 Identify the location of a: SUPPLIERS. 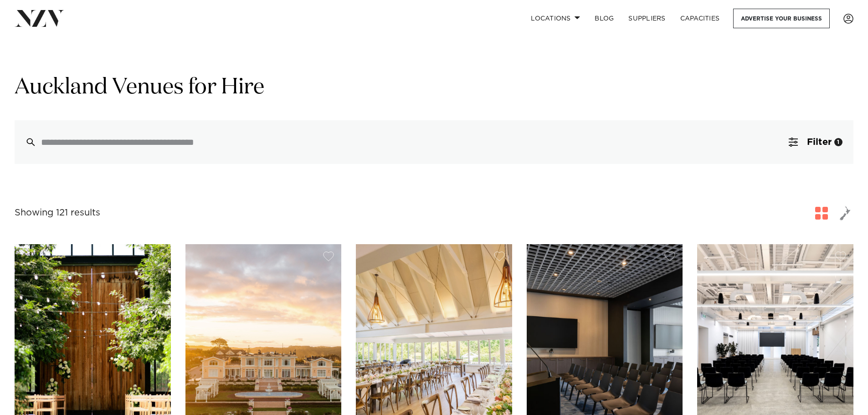
(647, 18).